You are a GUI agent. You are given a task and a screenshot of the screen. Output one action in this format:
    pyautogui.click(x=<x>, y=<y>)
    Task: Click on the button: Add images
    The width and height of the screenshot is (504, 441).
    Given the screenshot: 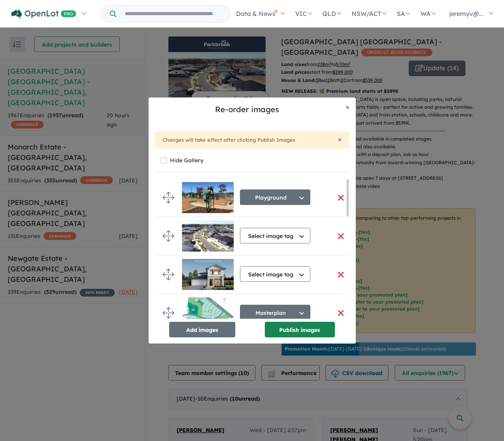 What is the action you would take?
    pyautogui.click(x=202, y=330)
    